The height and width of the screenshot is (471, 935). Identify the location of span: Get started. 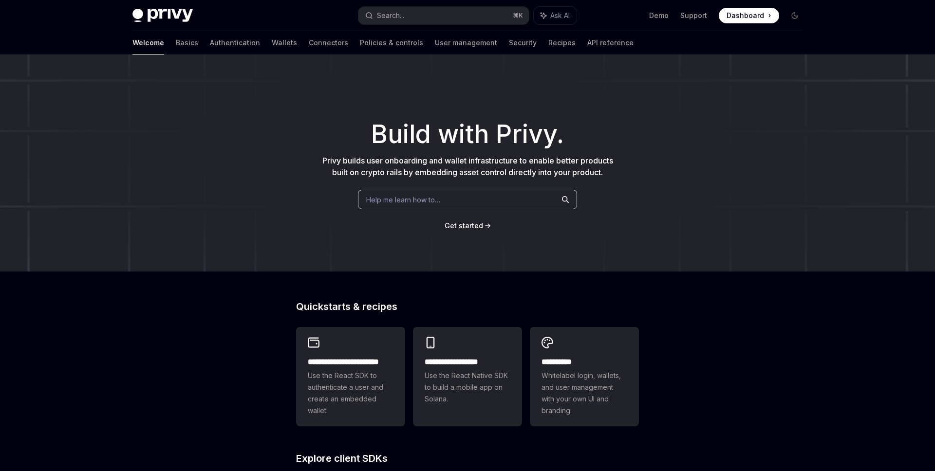
(464, 225).